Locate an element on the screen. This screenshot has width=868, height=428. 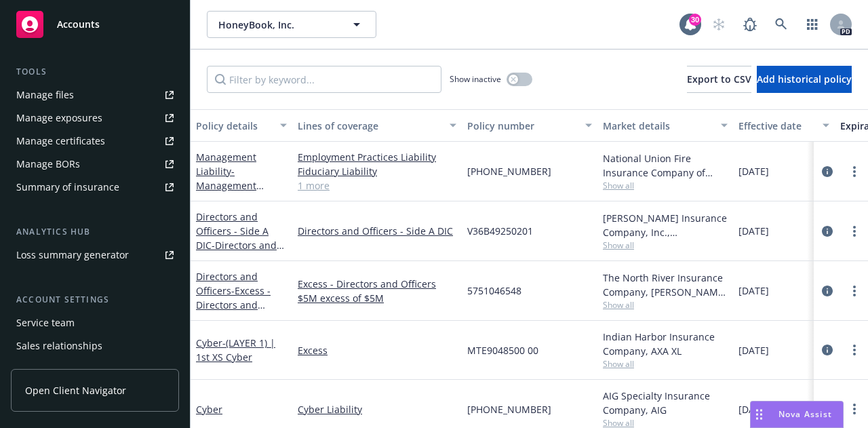
div: Indian Harbor Insurance Company, AXA XL is located at coordinates (665, 344).